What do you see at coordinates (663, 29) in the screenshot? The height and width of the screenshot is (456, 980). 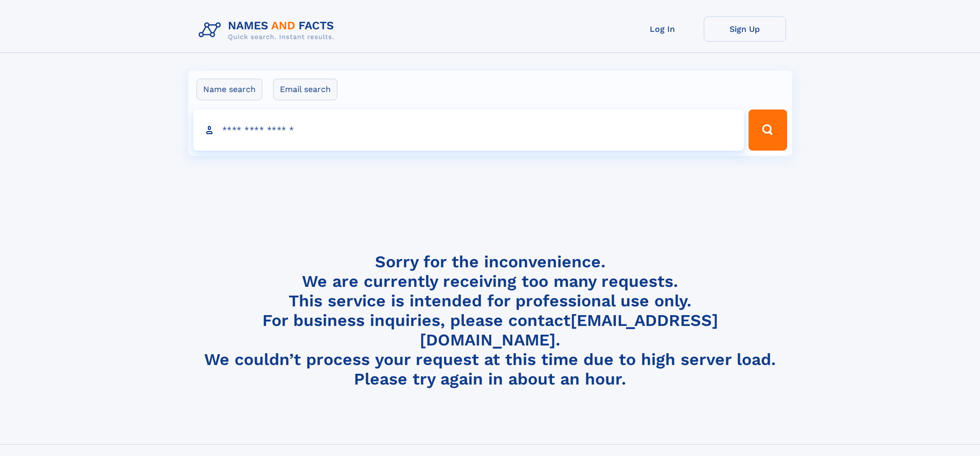 I see `a: Log In` at bounding box center [663, 29].